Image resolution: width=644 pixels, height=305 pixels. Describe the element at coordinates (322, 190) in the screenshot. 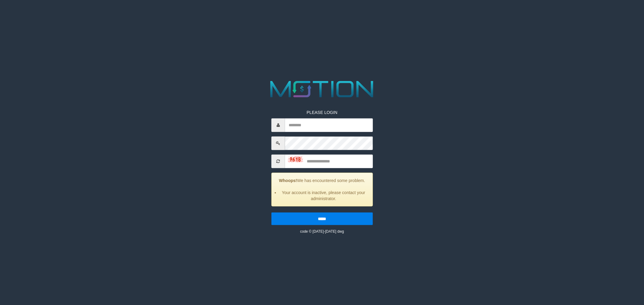

I see `div: We has encountered some problem.` at that location.